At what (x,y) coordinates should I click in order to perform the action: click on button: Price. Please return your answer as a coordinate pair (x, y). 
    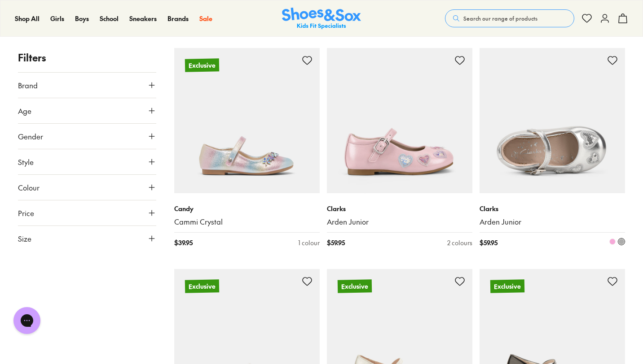
    Looking at the image, I should click on (87, 213).